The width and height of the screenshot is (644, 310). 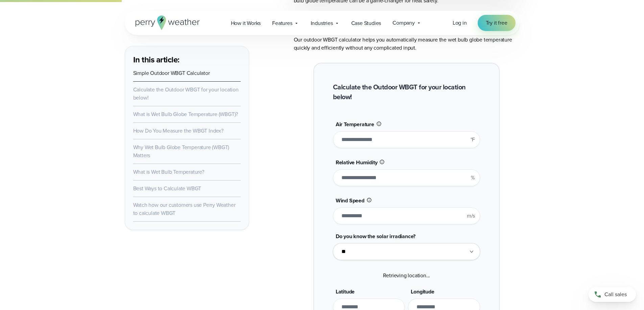 What do you see at coordinates (615, 295) in the screenshot?
I see `span: Call sales` at bounding box center [615, 295].